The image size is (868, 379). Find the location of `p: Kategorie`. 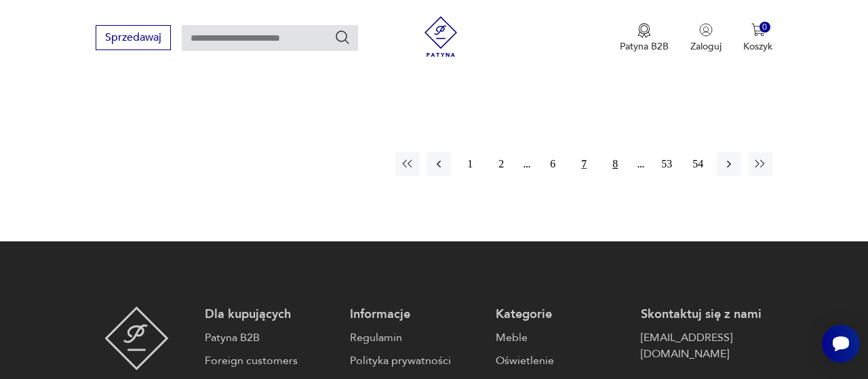

p: Kategorie is located at coordinates (562, 315).